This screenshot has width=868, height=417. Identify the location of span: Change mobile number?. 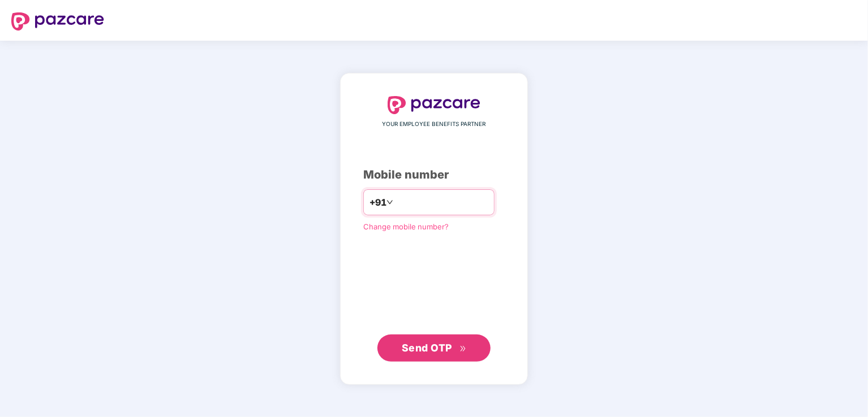
(405, 227).